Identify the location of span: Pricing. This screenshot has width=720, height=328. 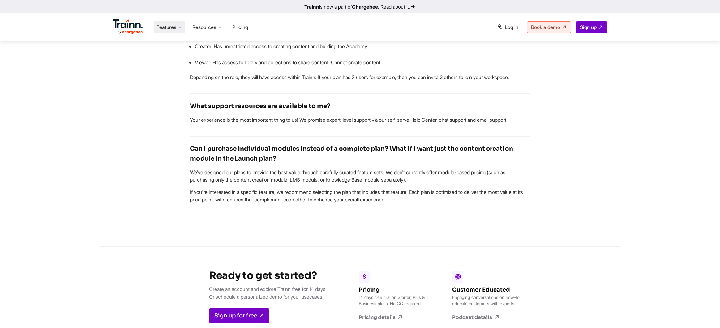
(240, 27).